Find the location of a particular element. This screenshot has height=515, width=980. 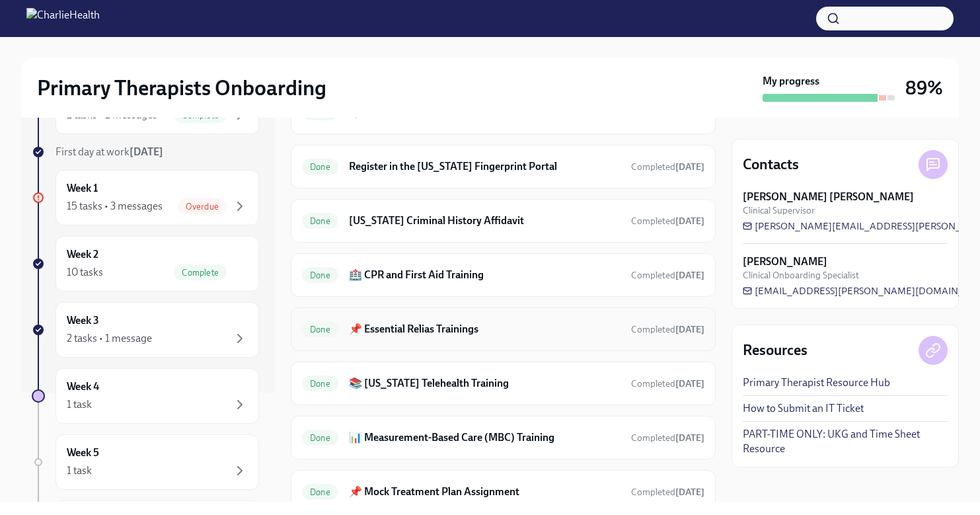

h6: Week 3 is located at coordinates (83, 321).